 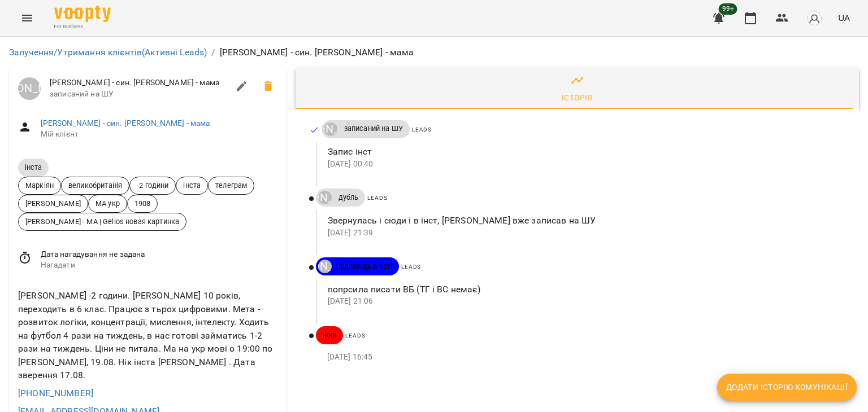 What do you see at coordinates (27, 18) in the screenshot?
I see `button: Menu` at bounding box center [27, 18].